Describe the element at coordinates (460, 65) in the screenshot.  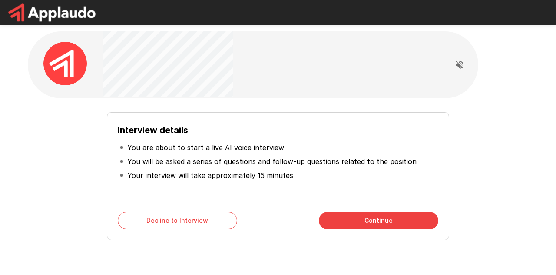
I see `button: Read questions aloud` at that location.